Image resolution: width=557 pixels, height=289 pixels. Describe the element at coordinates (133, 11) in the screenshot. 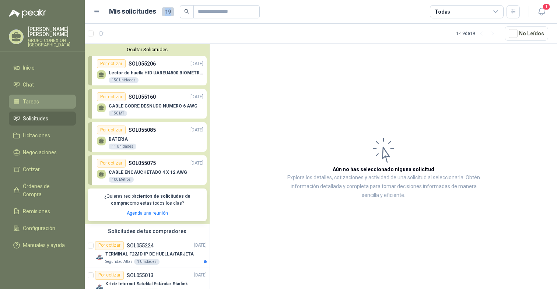

I see `h1: Mis solicitudes` at that location.